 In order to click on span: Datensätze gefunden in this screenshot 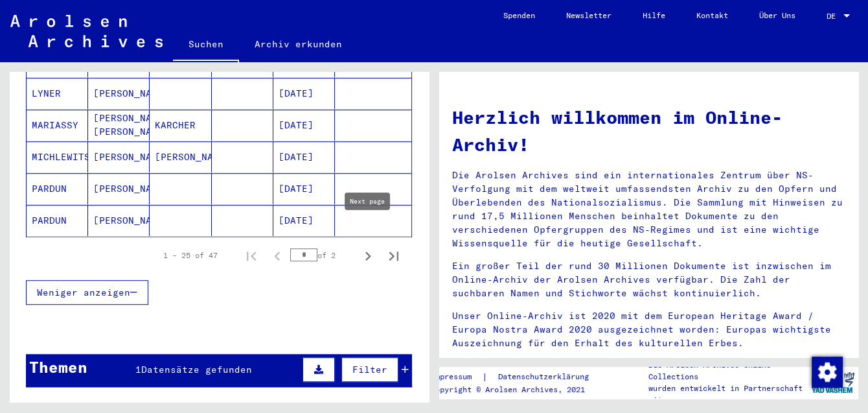, I will do `click(196, 369)`.